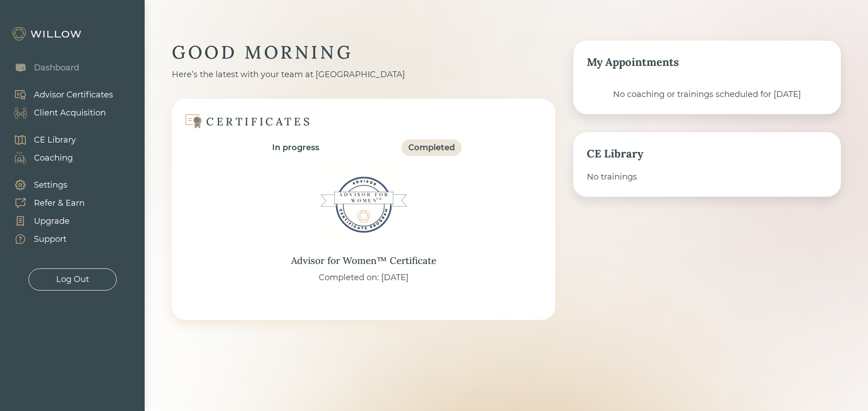 This screenshot has height=411, width=868. Describe the element at coordinates (59, 113) in the screenshot. I see `a: Client Acquisition` at that location.